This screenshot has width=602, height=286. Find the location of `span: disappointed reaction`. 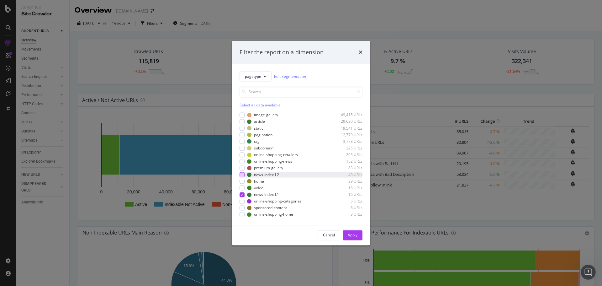

span: disappointed reaction is located at coordinates (92, 227).